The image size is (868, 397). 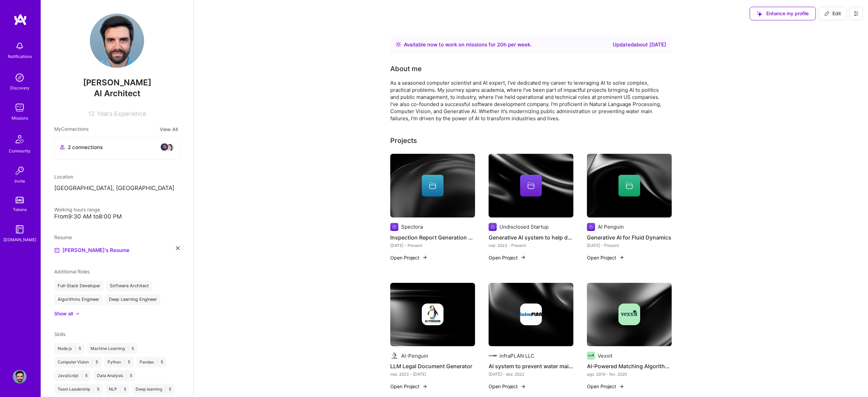 I want to click on div: Computer Vision 5, so click(x=77, y=362).